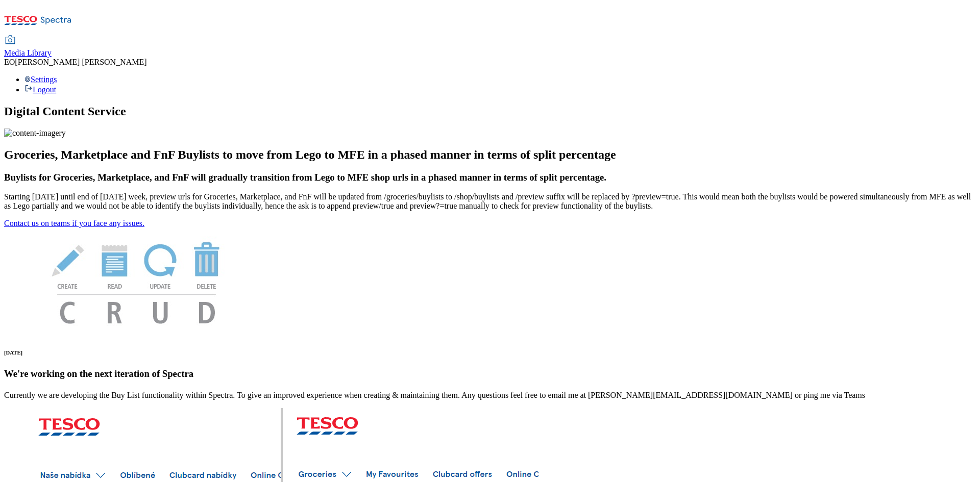  What do you see at coordinates (490, 395) in the screenshot?
I see `p: Currently we are developing the Buy List functionality within Spectra. To give an improved experi...` at bounding box center [490, 395].